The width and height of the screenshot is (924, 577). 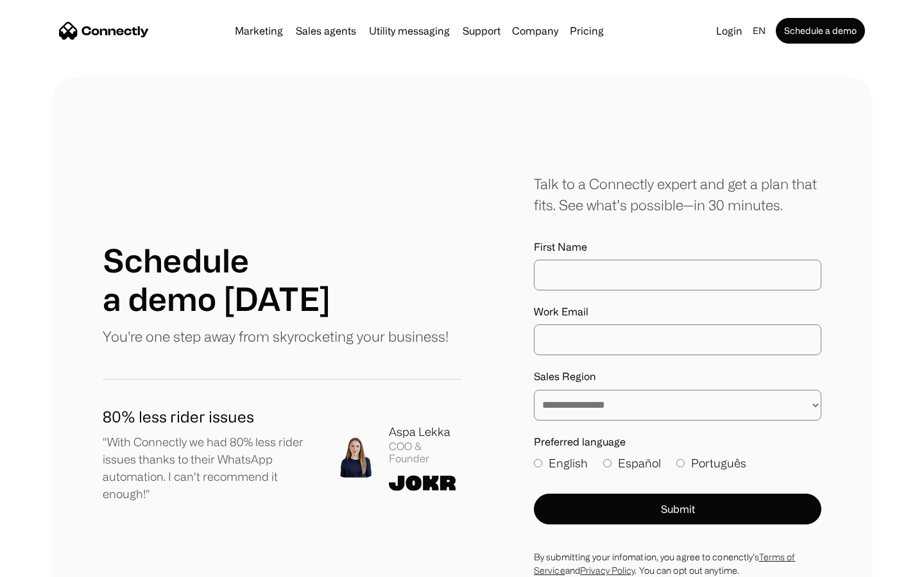 I want to click on a: Utility messaging, so click(x=409, y=31).